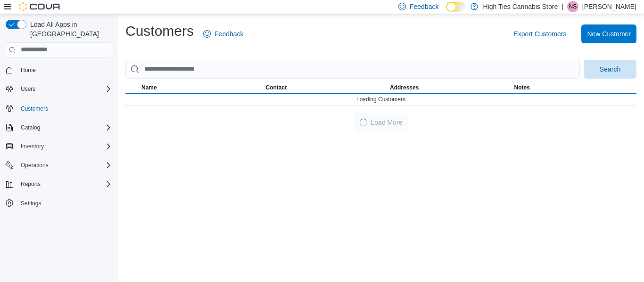 Image resolution: width=644 pixels, height=282 pixels. What do you see at coordinates (456, 7) in the screenshot?
I see `input: Dark Mode` at bounding box center [456, 7].